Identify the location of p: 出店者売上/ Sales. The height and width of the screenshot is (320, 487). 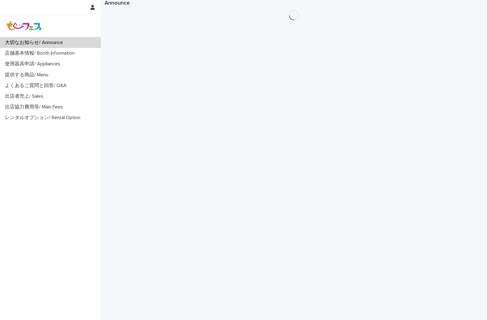
(25, 96).